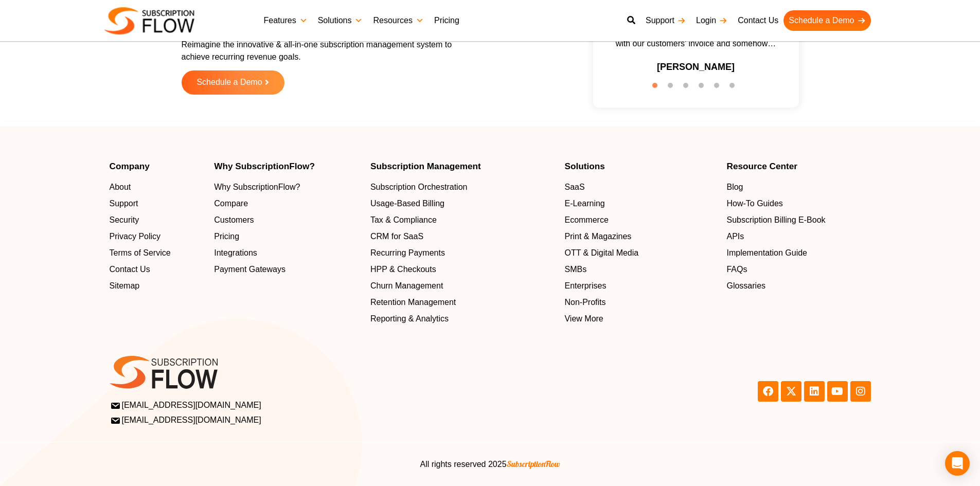 Image resolution: width=980 pixels, height=486 pixels. What do you see at coordinates (157, 236) in the screenshot?
I see `a: Privacy Policy` at bounding box center [157, 236].